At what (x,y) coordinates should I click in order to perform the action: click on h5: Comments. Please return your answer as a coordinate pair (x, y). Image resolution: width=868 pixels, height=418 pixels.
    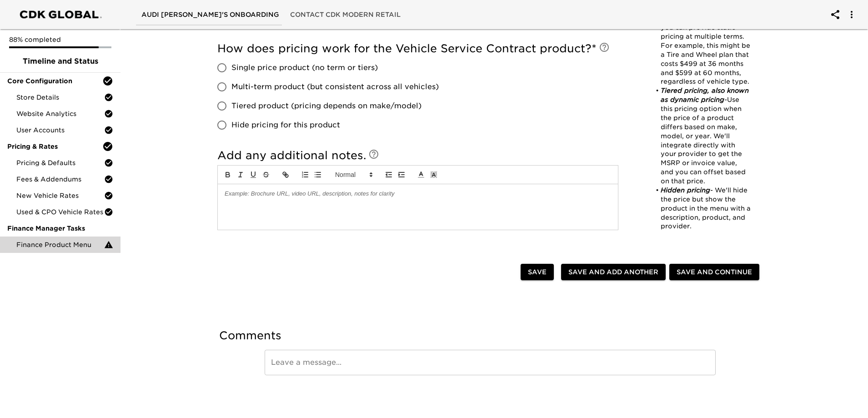
    Looking at the image, I should click on (490, 336).